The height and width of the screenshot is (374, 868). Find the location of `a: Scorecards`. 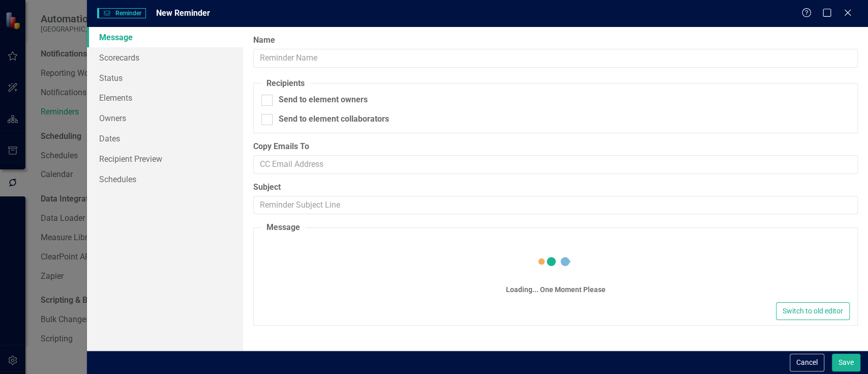

a: Scorecards is located at coordinates (165, 57).